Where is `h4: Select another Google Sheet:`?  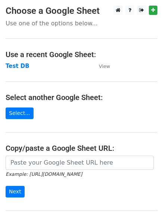
h4: Select another Google Sheet: is located at coordinates (82, 98).